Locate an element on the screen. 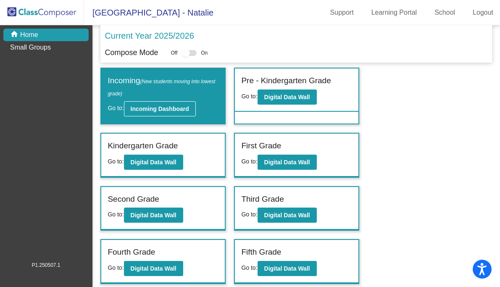 This screenshot has height=287, width=500. a: School is located at coordinates (445, 13).